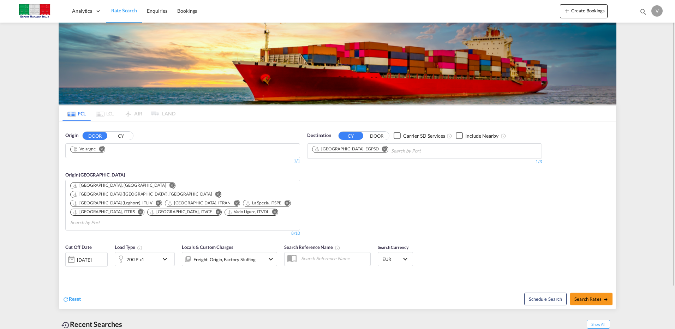  I want to click on div: Venezia, ITVCE, so click(181, 212).